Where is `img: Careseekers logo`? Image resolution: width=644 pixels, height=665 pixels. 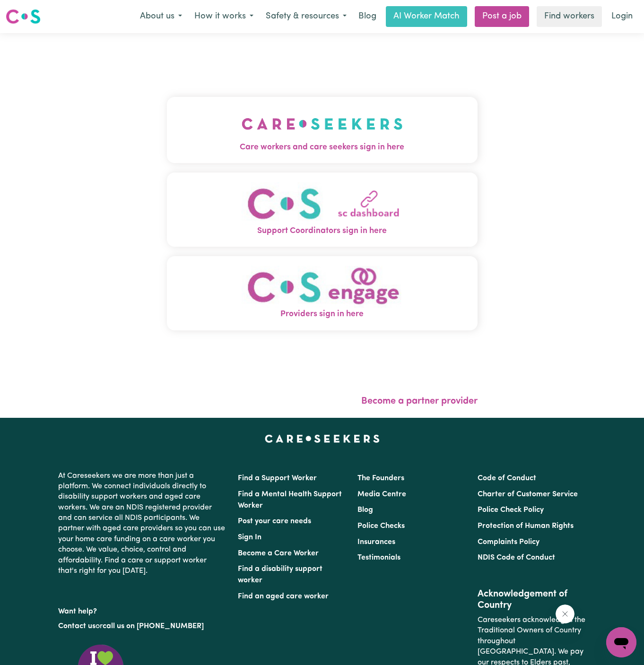 img: Careseekers logo is located at coordinates (23, 17).